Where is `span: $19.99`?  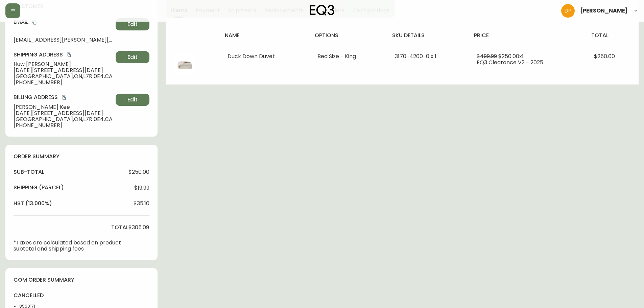
span: $19.99 is located at coordinates (141, 188).